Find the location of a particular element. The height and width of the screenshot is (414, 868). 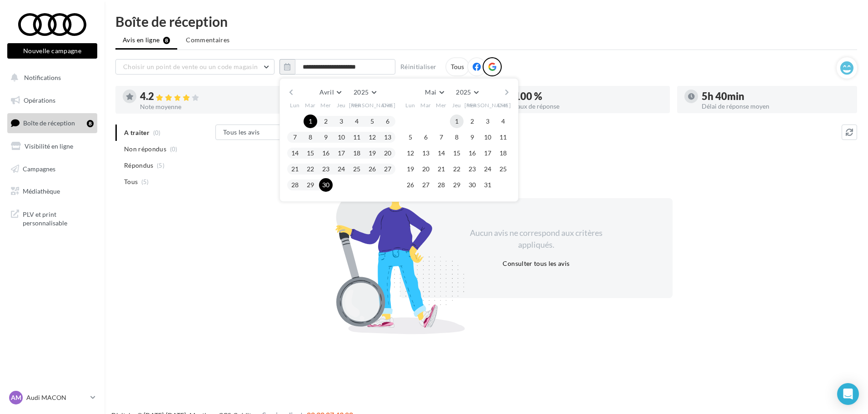

button: 11 is located at coordinates (356, 137).